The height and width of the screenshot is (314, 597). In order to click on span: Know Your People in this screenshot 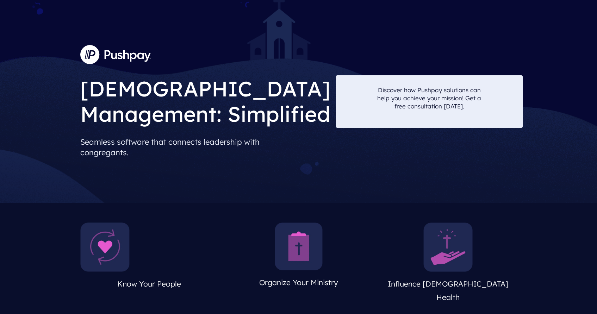, I will do `click(149, 284)`.